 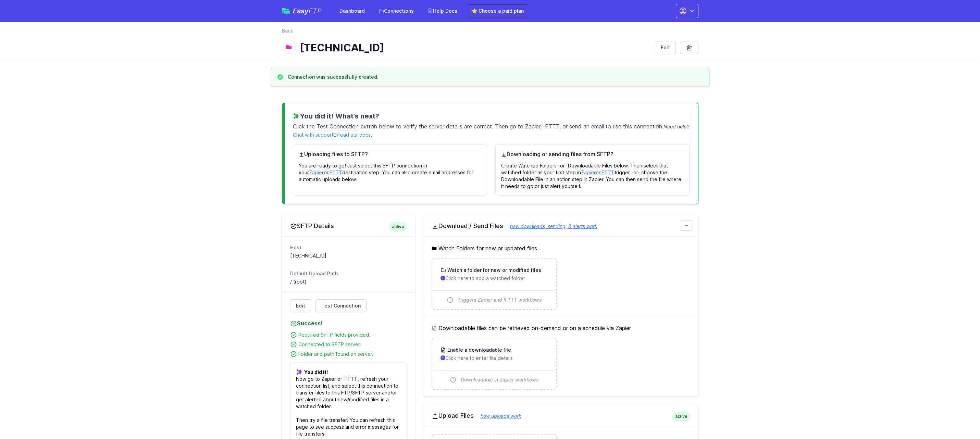 I want to click on nav: Breadcrumb, so click(x=490, y=33).